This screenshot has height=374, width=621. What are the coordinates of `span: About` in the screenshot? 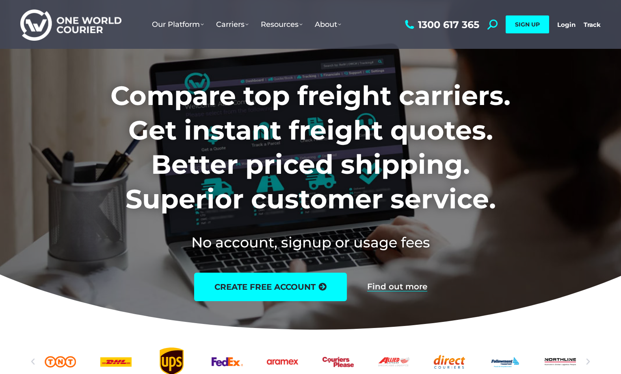 It's located at (328, 24).